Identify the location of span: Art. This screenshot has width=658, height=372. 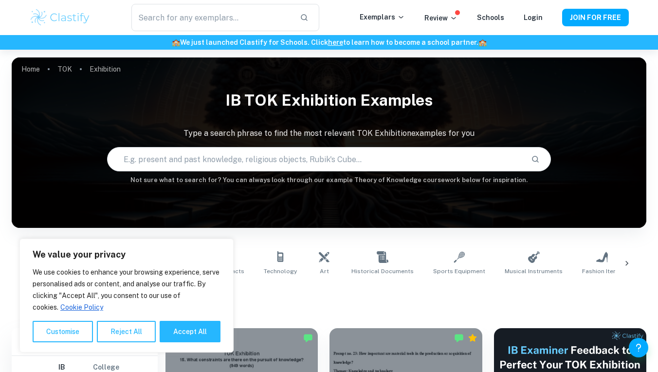
(324, 271).